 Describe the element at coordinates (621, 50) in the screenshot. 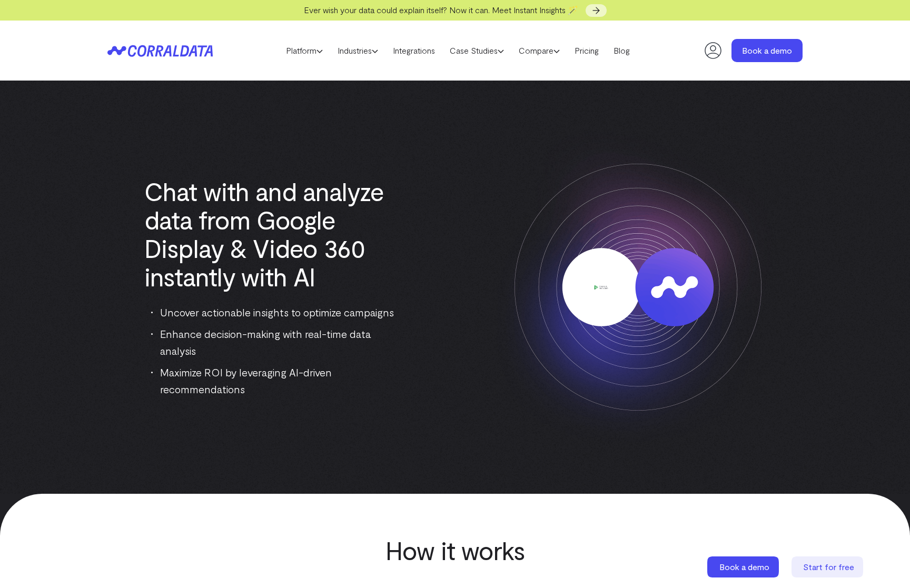

I see `a: Blog` at that location.